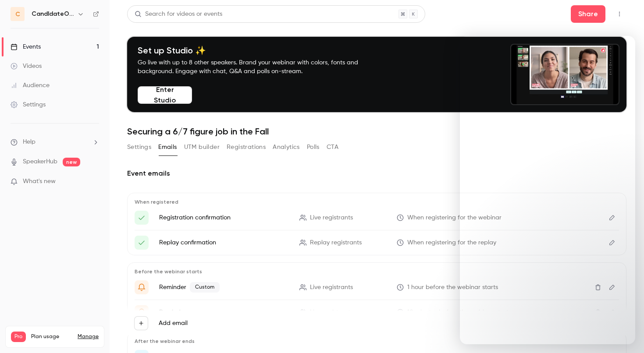 The image size is (644, 353). What do you see at coordinates (173, 323) in the screenshot?
I see `label: Add email` at bounding box center [173, 323].